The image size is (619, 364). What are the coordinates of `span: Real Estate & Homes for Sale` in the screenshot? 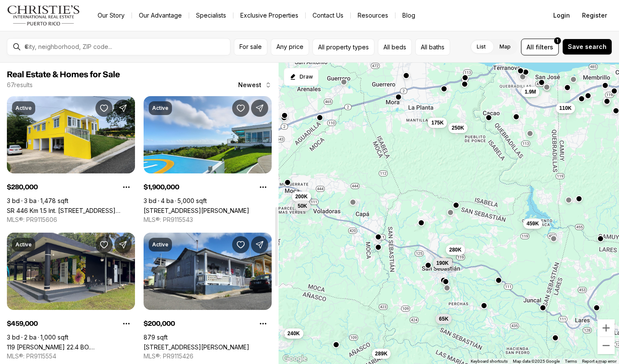 It's located at (63, 75).